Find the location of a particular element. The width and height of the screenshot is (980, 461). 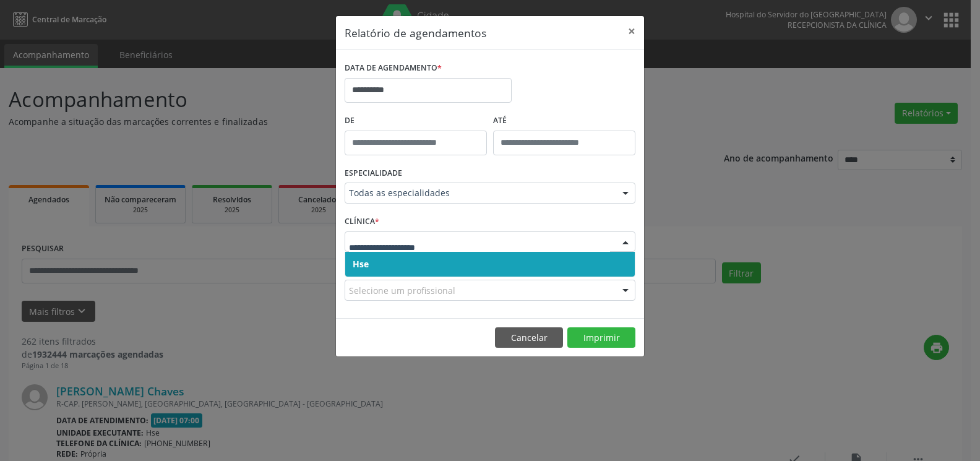

label: ATÉ is located at coordinates (565, 121).